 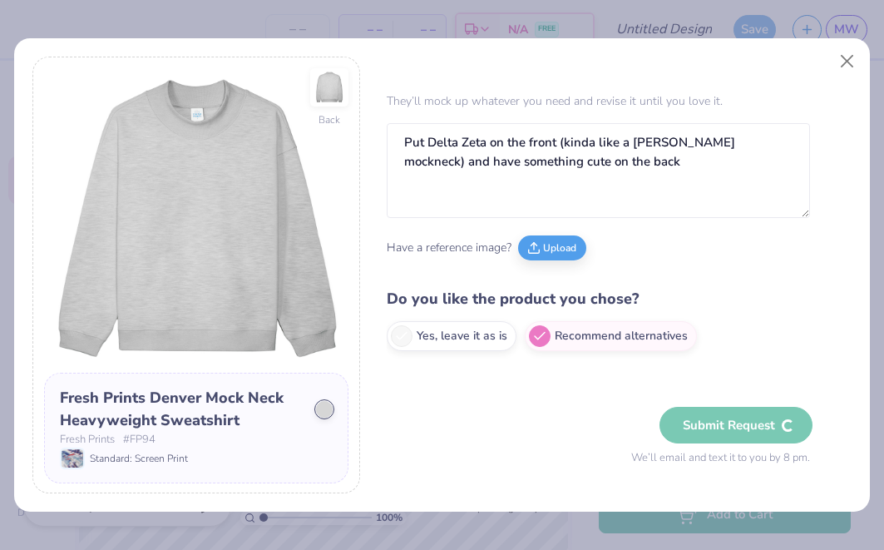 I want to click on label: Yes, leave it as is, so click(x=452, y=336).